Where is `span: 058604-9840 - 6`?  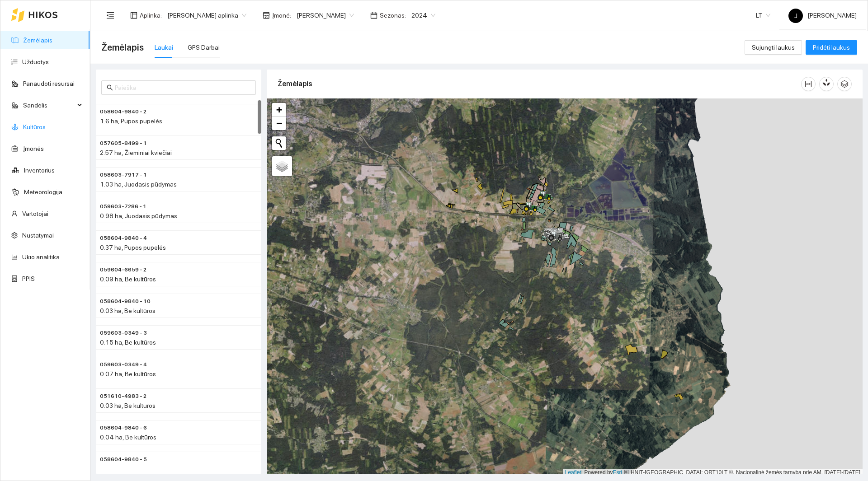
span: 058604-9840 - 6 is located at coordinates (123, 428).